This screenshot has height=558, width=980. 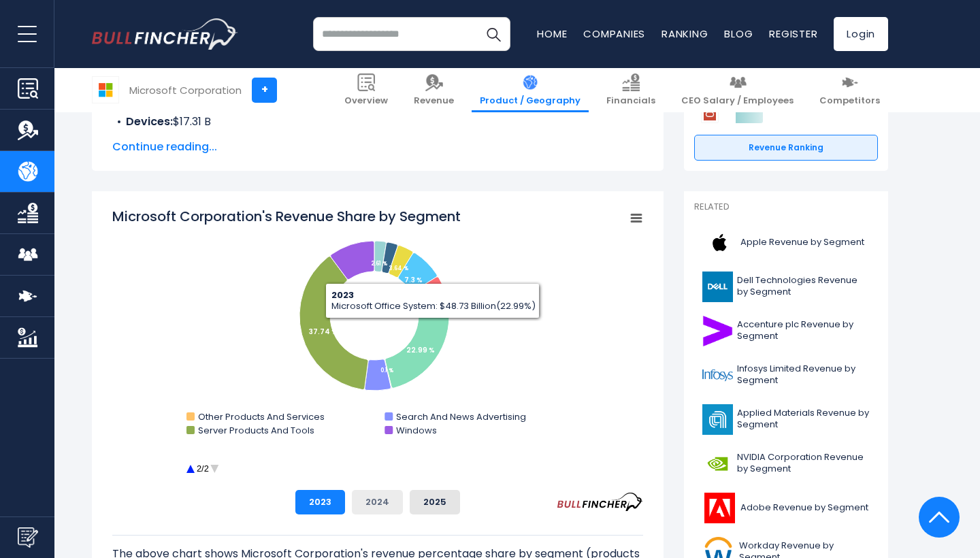 I want to click on a: Dell Technologies Revenue by Segment, so click(x=786, y=286).